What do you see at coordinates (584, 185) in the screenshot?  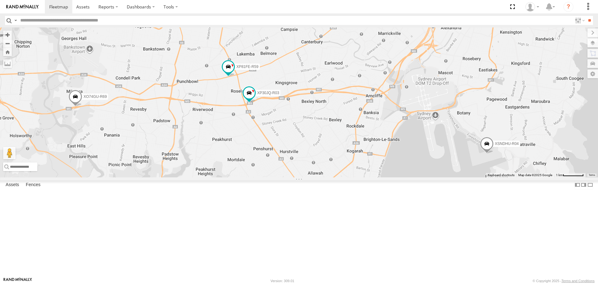 I see `label: Dock Summary Table to the Right` at bounding box center [584, 185].